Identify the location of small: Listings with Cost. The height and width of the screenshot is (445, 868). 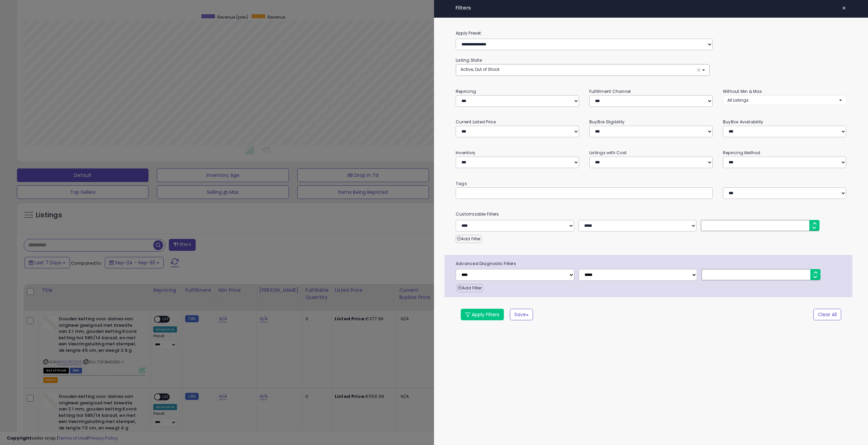
(608, 152).